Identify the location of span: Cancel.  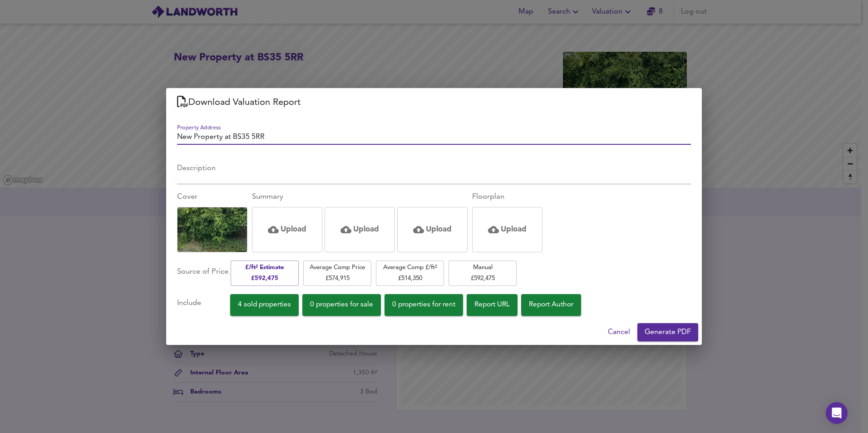
(619, 332).